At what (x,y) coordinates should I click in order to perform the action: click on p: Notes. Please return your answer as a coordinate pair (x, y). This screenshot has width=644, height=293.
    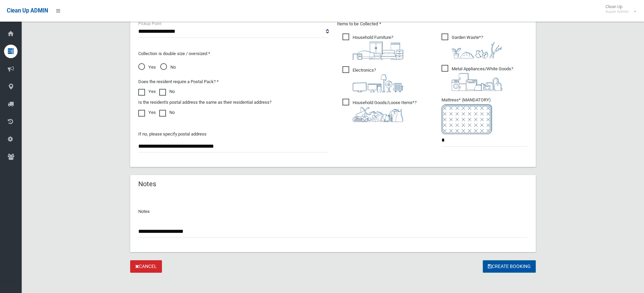
    Looking at the image, I should click on (333, 212).